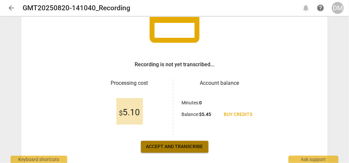  I want to click on a: Buy credits, so click(238, 115).